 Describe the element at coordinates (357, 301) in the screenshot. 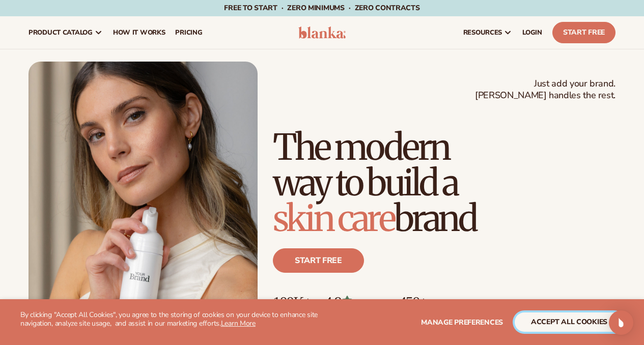

I see `p: 4.9` at that location.